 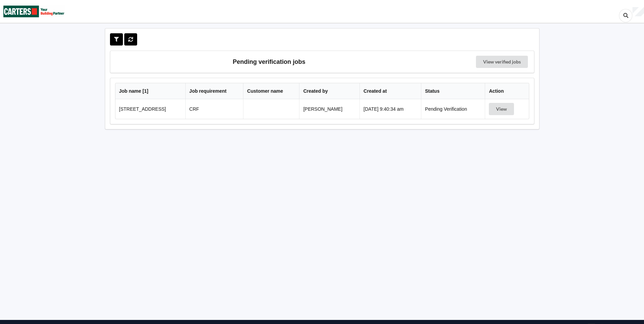 What do you see at coordinates (390, 91) in the screenshot?
I see `th: Created at` at bounding box center [390, 91].